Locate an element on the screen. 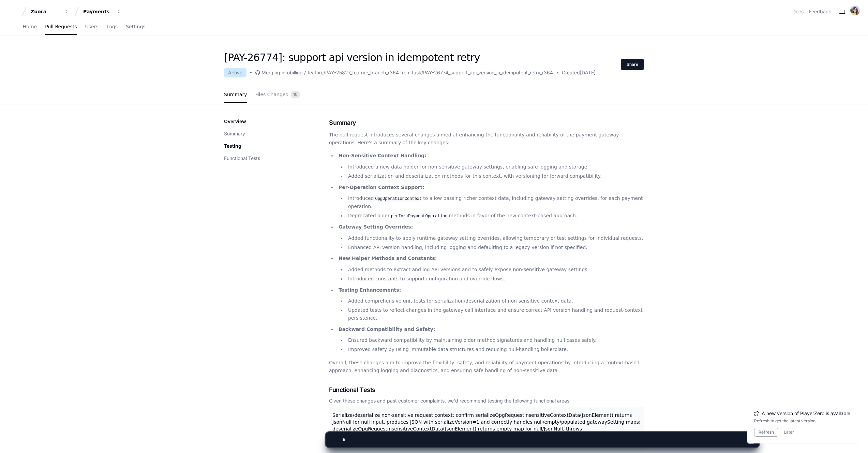 The height and width of the screenshot is (453, 868). li: Added functionality to apply runtime gateway setting overrides, allowing temporary or test settin... is located at coordinates (495, 238).